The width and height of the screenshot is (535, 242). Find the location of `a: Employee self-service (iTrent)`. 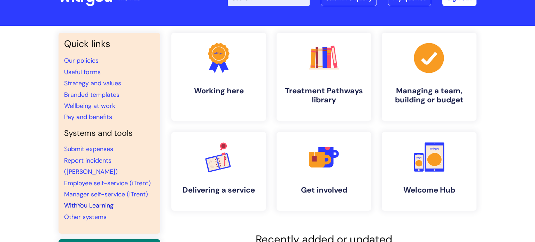

a: Employee self-service (iTrent) is located at coordinates (107, 183).